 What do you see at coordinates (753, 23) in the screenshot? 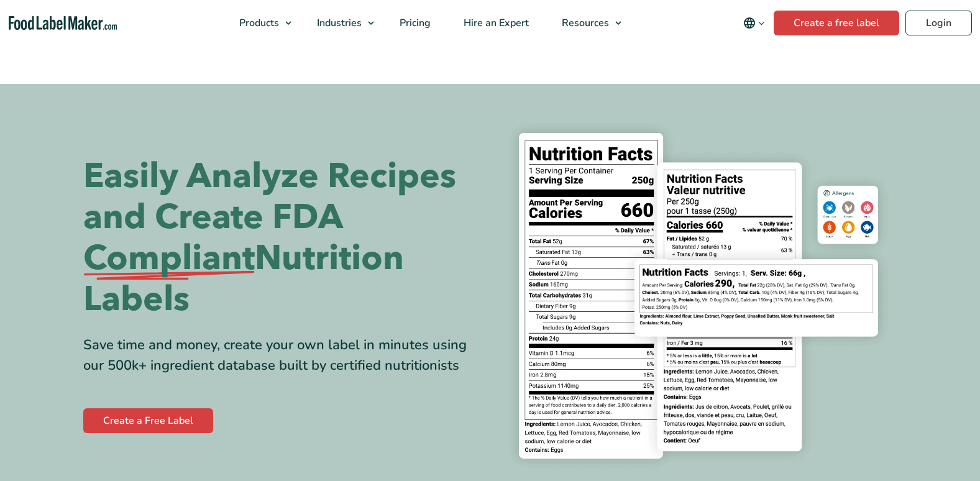
I see `button: Change language` at bounding box center [753, 23].